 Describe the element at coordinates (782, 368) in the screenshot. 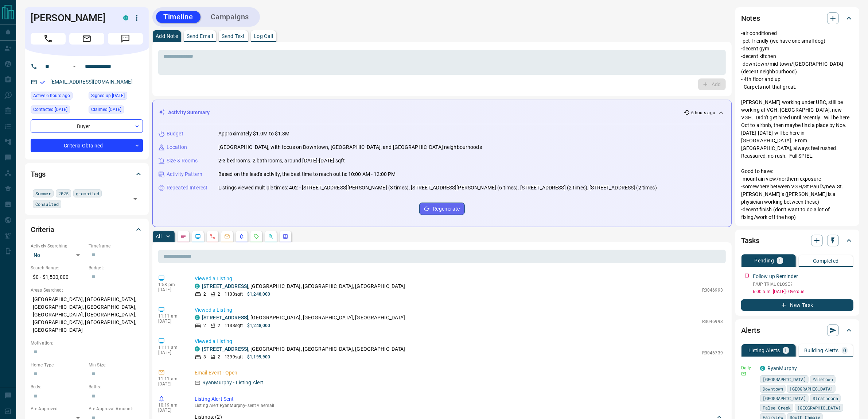

I see `a: RyanMurphy` at that location.